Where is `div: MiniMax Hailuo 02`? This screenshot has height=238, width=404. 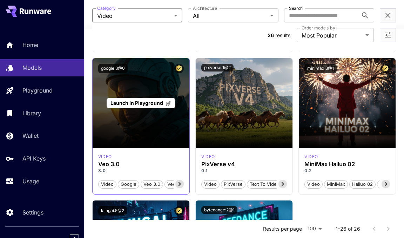
div: MiniMax Hailuo 02 is located at coordinates (347, 164).